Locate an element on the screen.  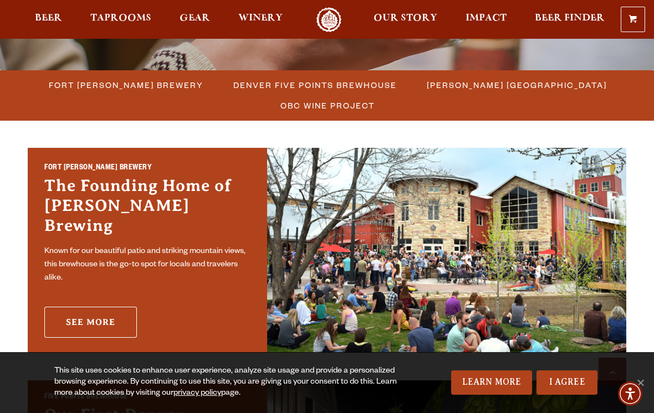
span: Impact is located at coordinates (486, 18).